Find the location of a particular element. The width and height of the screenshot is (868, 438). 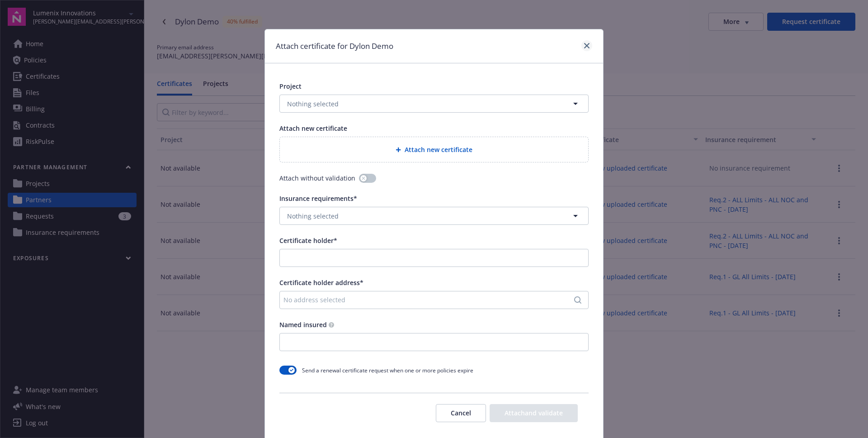

span: Attach without validation is located at coordinates (317, 178).